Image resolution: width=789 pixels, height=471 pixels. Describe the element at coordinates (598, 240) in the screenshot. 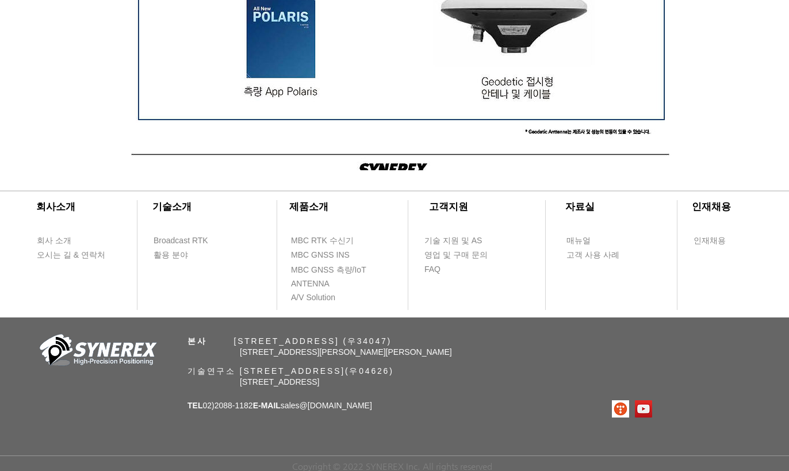

I see `a: 매뉴얼` at that location.